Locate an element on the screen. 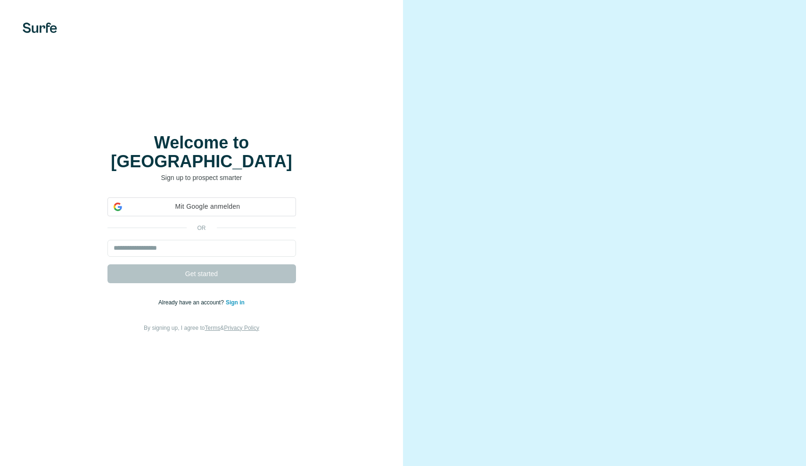 Image resolution: width=806 pixels, height=466 pixels. span: Mit Google anmelden is located at coordinates (208, 206).